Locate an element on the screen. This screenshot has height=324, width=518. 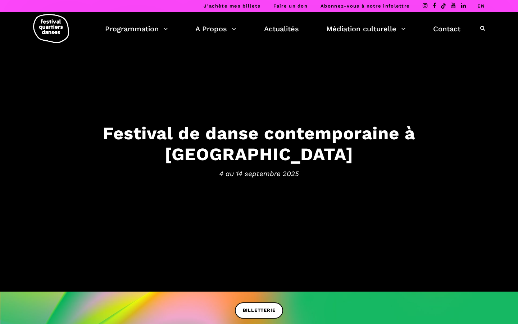
a: EN is located at coordinates (481, 6).